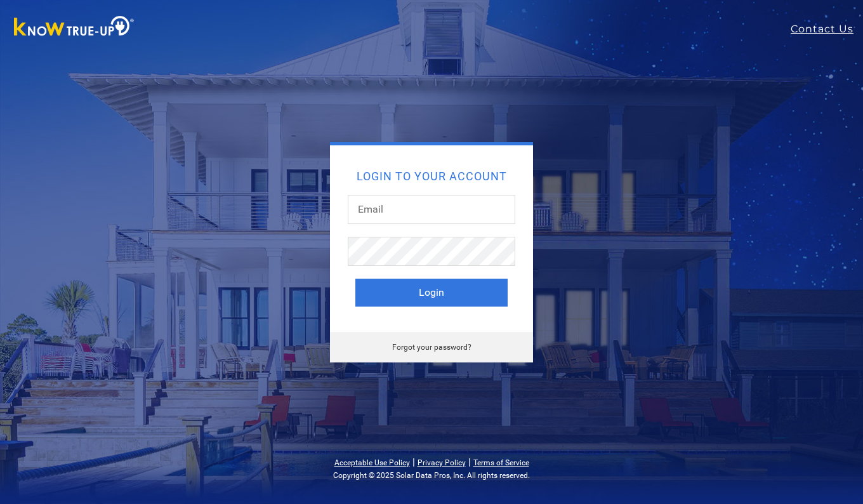  What do you see at coordinates (74, 27) in the screenshot?
I see `img: Know True-Up` at bounding box center [74, 27].